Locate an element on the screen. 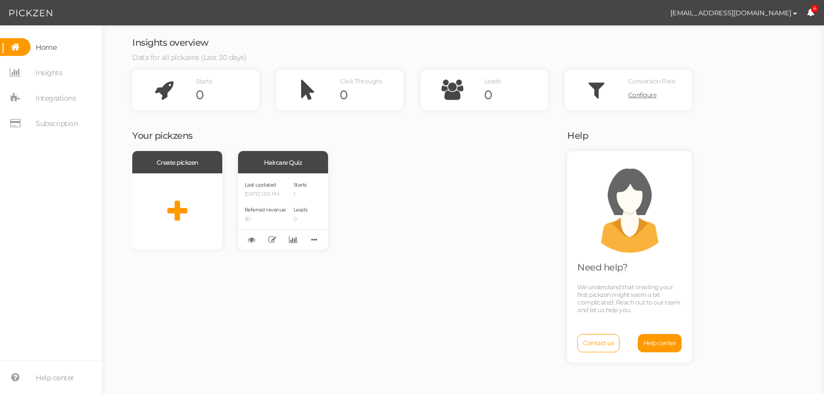 This screenshot has width=824, height=394. p: $0 is located at coordinates (265, 219).